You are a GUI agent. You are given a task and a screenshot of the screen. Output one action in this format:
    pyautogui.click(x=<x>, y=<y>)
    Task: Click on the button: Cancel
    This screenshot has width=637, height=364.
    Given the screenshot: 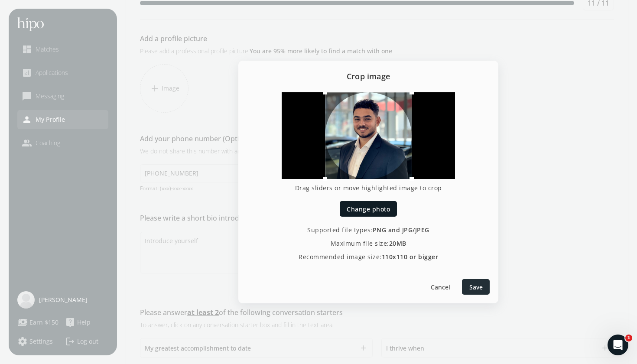 What is the action you would take?
    pyautogui.click(x=440, y=287)
    